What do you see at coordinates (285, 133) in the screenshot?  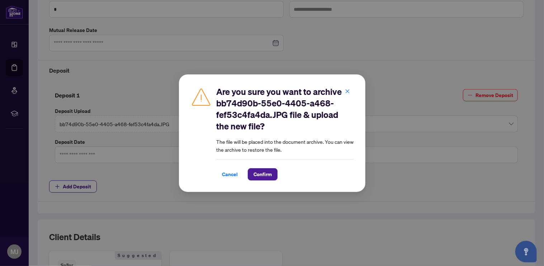 I see `div: The file will be placed into the document archive. You can view the archive to restore the file.` at bounding box center [285, 133].